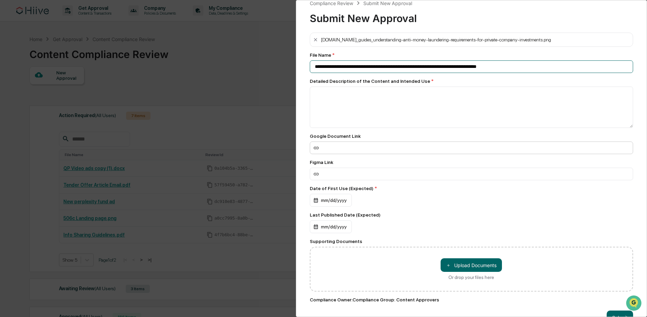 The image size is (647, 317). Describe the element at coordinates (8, 8) in the screenshot. I see `img: f2157a4c-a0d3-4daa-907e-bb6f0de503a5-1751232295721` at that location.